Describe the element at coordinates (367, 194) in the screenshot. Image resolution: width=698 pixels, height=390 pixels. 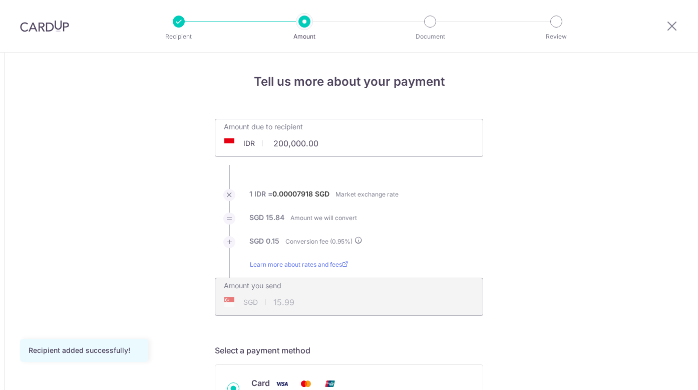
I see `label: Market exchange rate` at that location.